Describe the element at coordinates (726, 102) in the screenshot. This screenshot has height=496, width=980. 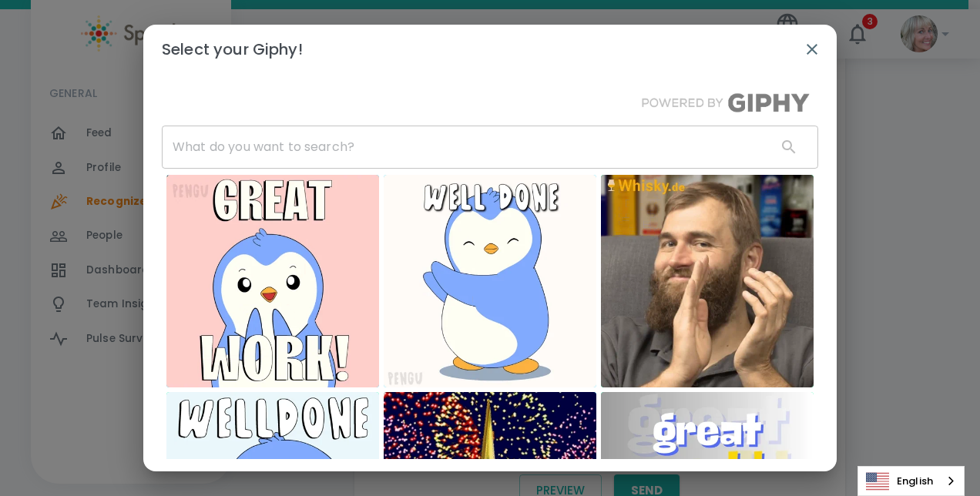
I see `img: Powered by GIPHY` at that location.